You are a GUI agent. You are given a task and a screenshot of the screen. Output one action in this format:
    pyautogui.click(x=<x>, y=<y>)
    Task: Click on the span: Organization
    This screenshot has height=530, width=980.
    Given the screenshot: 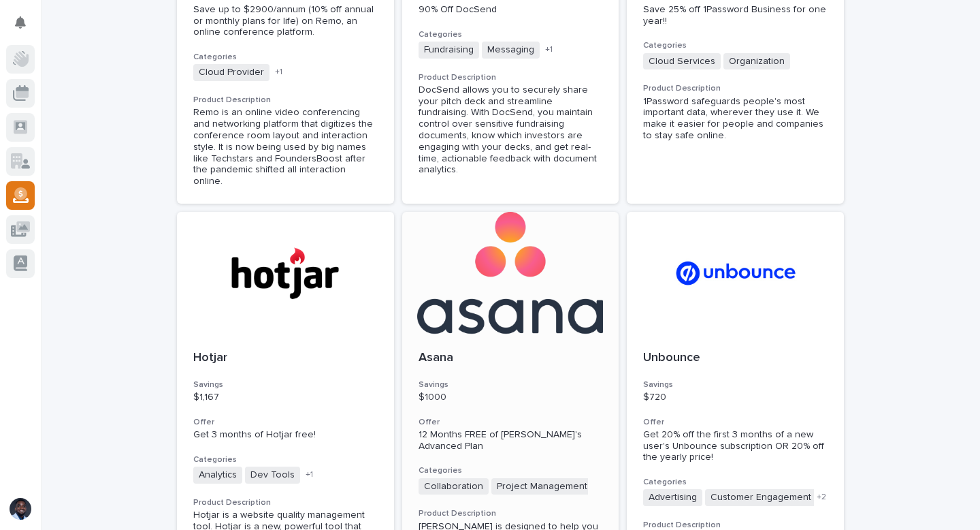 What is the action you would take?
    pyautogui.click(x=757, y=62)
    